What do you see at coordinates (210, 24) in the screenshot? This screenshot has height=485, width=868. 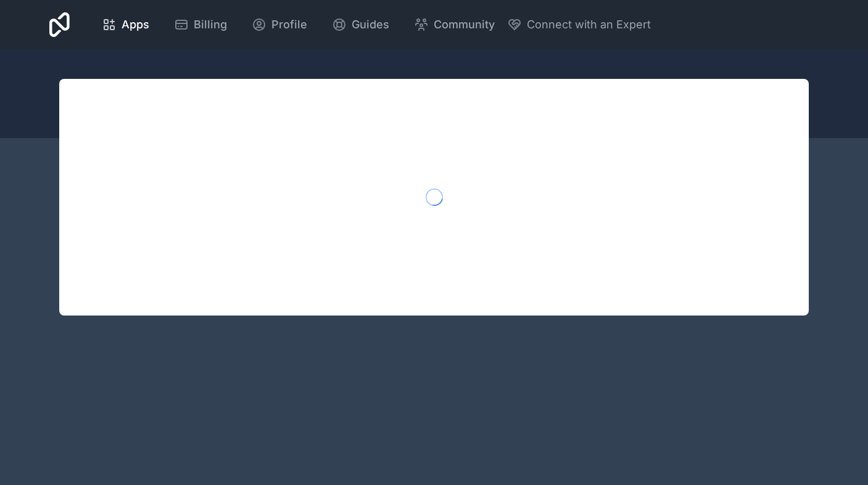 I see `span: Billing` at bounding box center [210, 24].